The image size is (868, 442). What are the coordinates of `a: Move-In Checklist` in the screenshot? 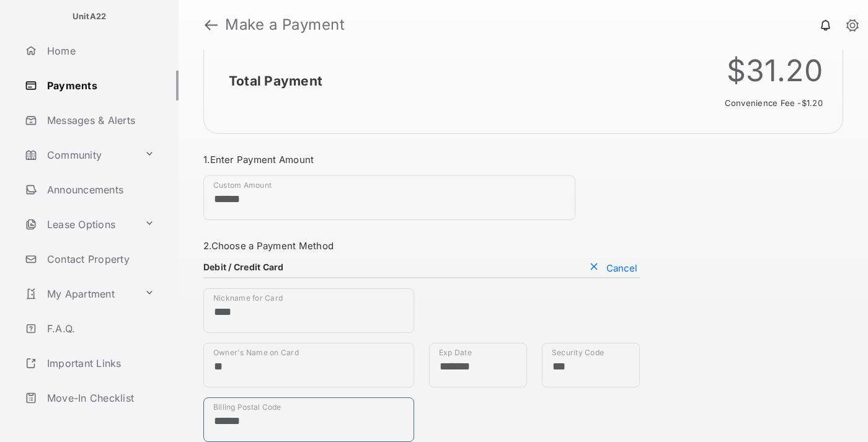 It's located at (99, 398).